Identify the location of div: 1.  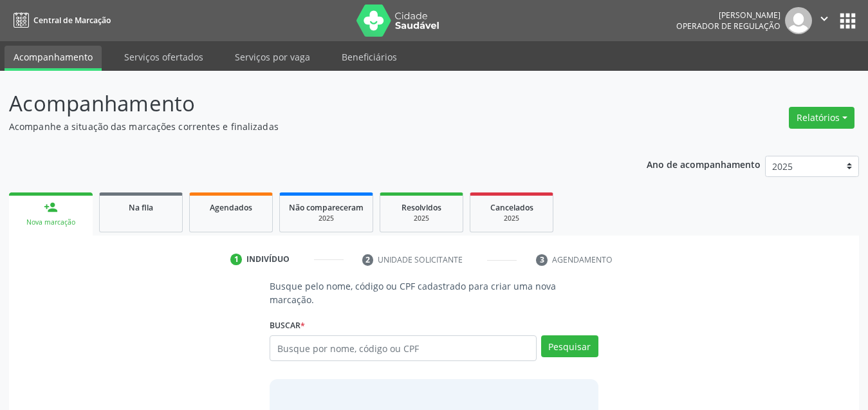
(236, 260).